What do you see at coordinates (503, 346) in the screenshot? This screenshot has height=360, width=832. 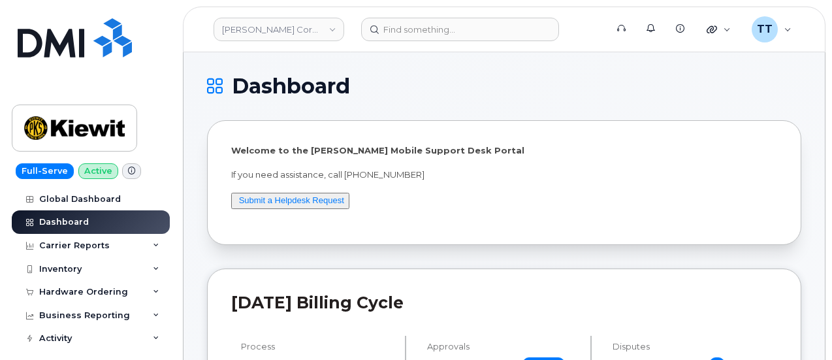 I see `h4: Approvals` at bounding box center [503, 346].